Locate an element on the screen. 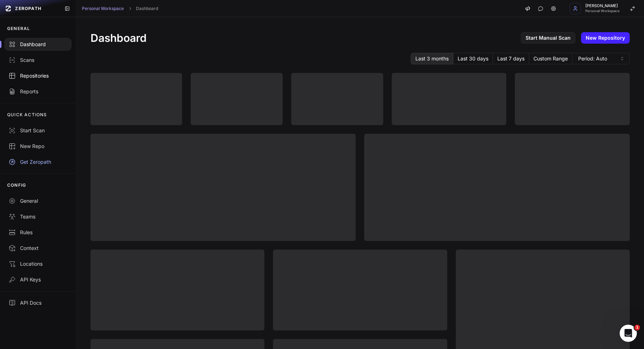  p: QUICK ACTIONS is located at coordinates (27, 115).